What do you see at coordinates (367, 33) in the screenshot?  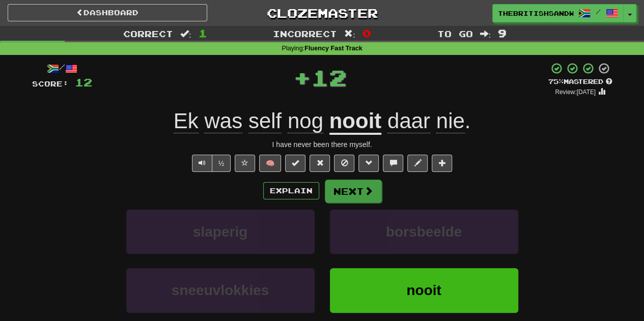 I see `span: 0` at bounding box center [367, 33].